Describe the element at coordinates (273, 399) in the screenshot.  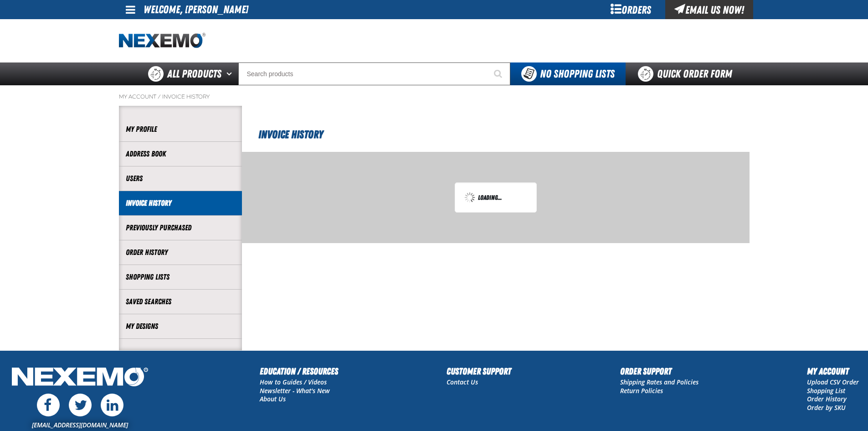
I see `a: About Us` at that location.